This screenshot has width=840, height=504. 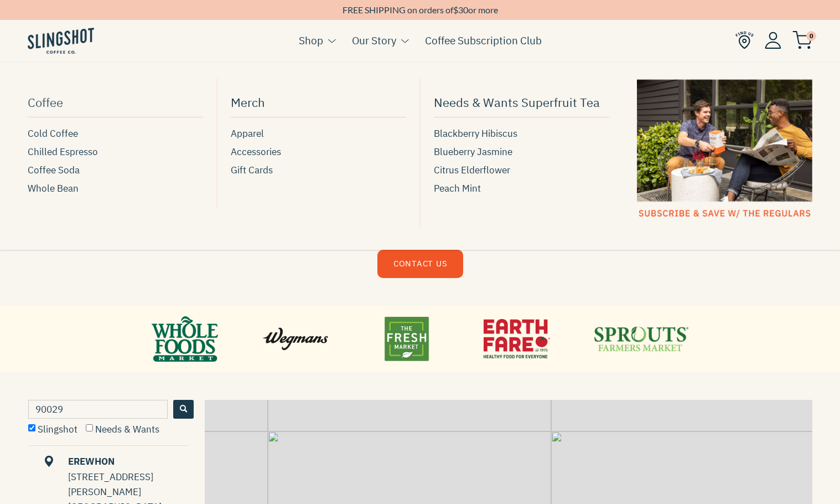 What do you see at coordinates (472, 170) in the screenshot?
I see `span: Citrus Elderflower` at bounding box center [472, 170].